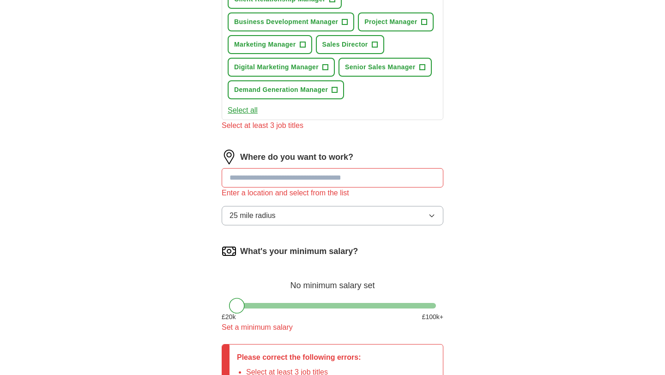  Describe the element at coordinates (281, 67) in the screenshot. I see `button: Digital Marketing Manager` at that location.